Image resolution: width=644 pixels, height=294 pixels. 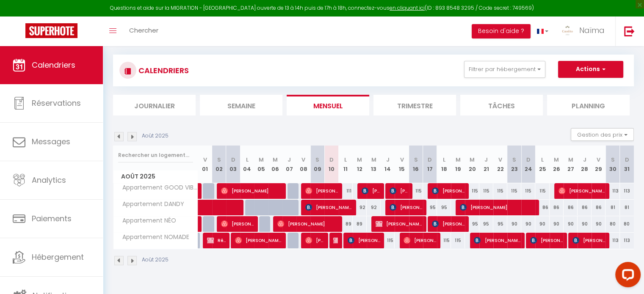 What do you see at coordinates (373, 164) in the screenshot?
I see `th: 13` at bounding box center [373, 164].